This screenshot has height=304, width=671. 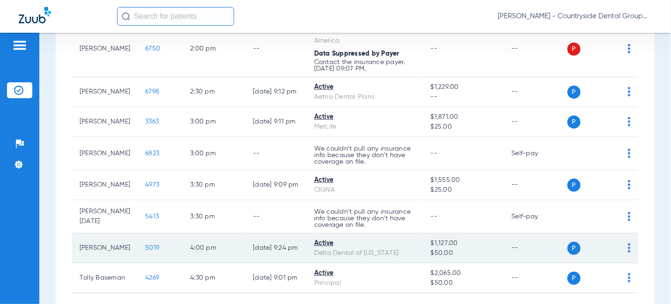 I want to click on span: 5413, so click(x=152, y=217).